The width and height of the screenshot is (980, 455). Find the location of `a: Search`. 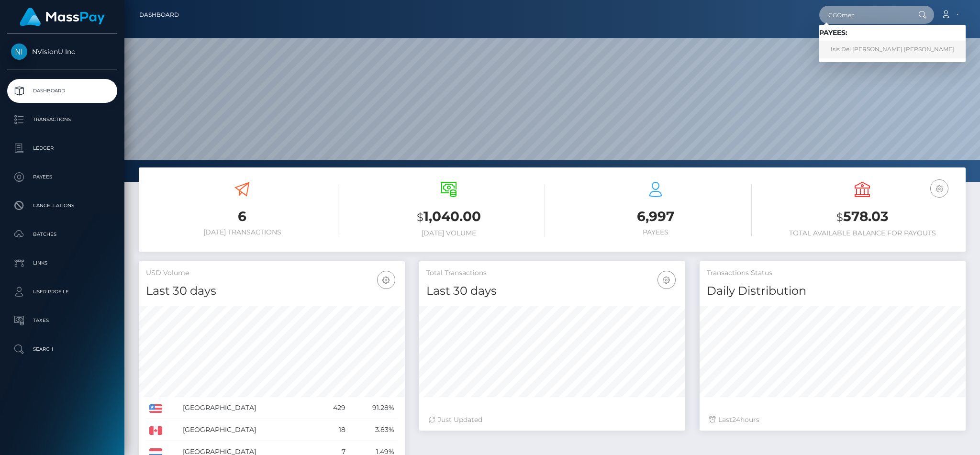

a: Search is located at coordinates (62, 349).